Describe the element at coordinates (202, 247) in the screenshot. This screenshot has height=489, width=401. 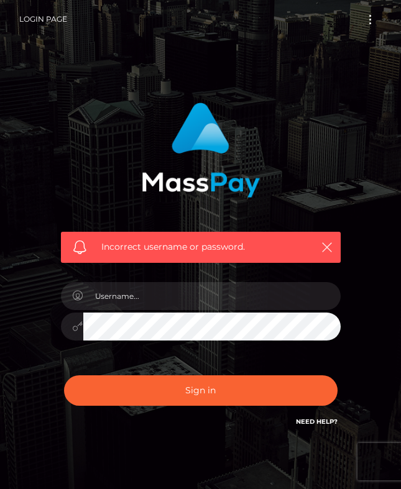
I see `span: Incorrect username or password.` at that location.